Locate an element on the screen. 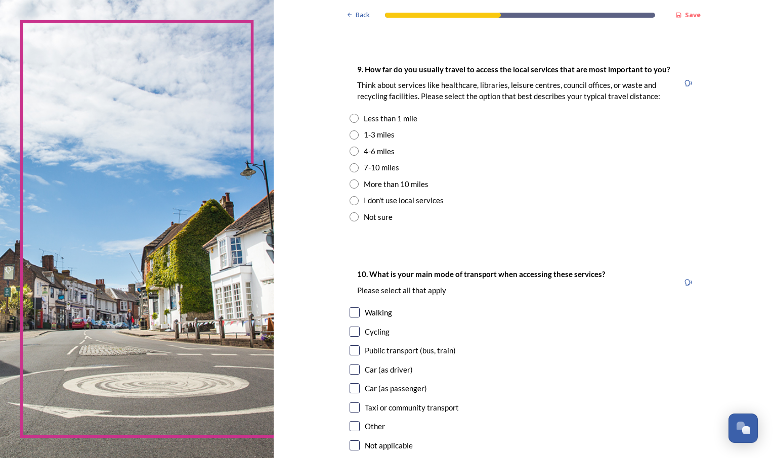 The height and width of the screenshot is (458, 773). div: Not sure is located at coordinates (378, 217).